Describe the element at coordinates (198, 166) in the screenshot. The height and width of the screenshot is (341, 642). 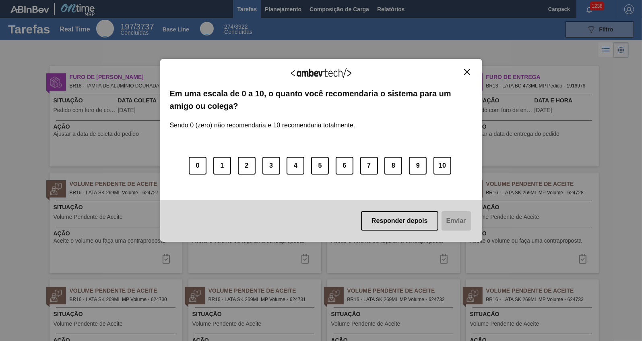
I see `button: 0` at that location.